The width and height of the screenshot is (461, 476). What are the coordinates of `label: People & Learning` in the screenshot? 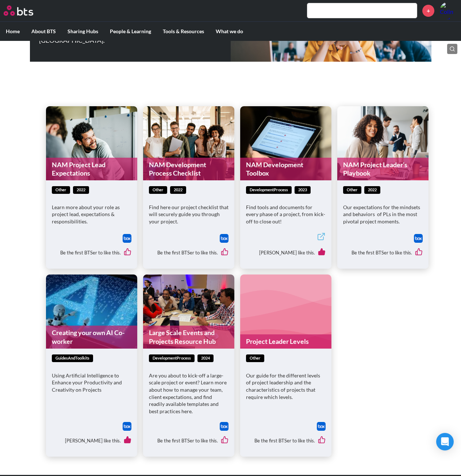 It's located at (130, 31).